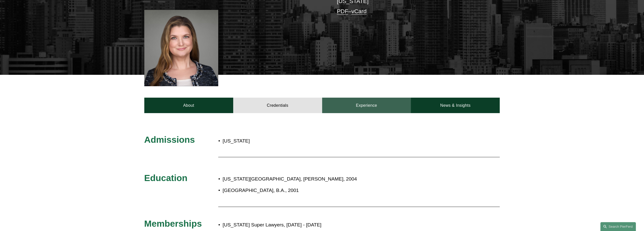 This screenshot has height=231, width=644. Describe the element at coordinates (455, 105) in the screenshot. I see `a: News & Insights` at that location.